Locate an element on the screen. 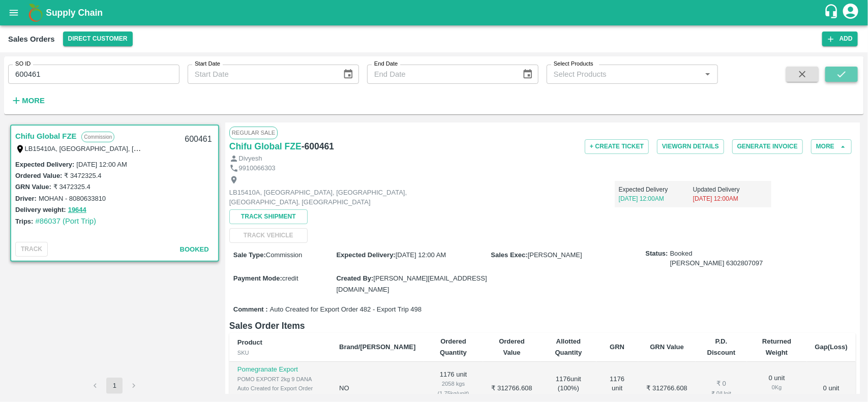  p: Pomegranate Export is located at coordinates (280, 369).